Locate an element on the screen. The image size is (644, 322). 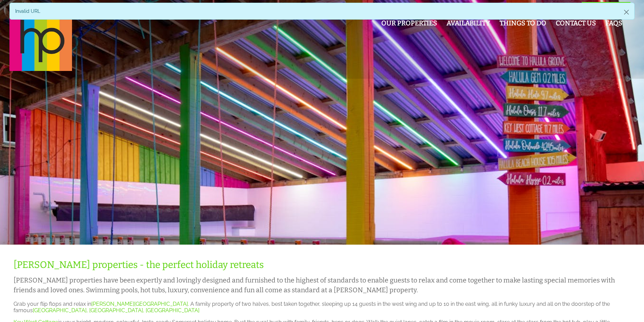
img: Halula Properties is located at coordinates (41, 39).